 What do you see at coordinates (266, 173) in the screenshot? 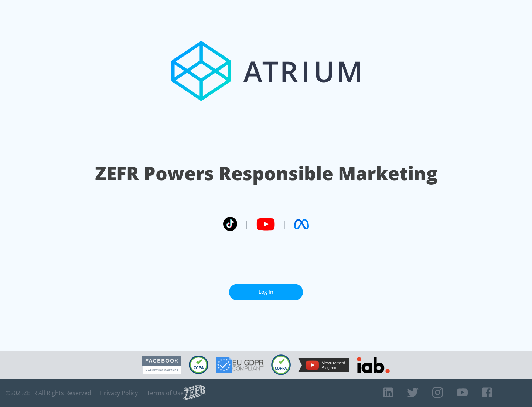
I see `h1: ZEFR Powers Responsible Marketing` at bounding box center [266, 173].